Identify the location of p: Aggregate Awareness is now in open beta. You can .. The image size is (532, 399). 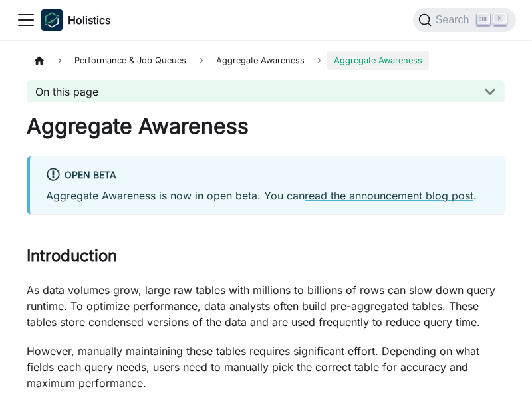
(267, 195).